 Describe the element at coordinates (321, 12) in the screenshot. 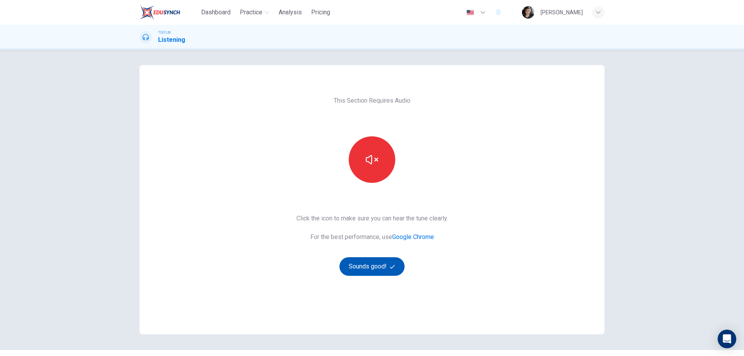

I see `a: Pricing` at that location.